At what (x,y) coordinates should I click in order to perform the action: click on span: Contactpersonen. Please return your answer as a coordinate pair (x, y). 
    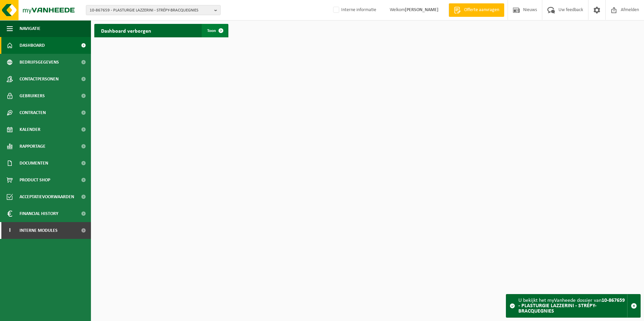
    Looking at the image, I should click on (39, 79).